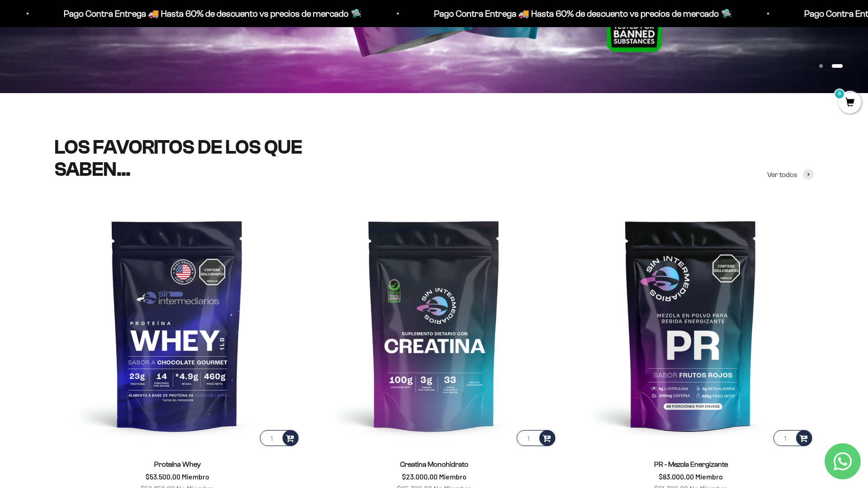 This screenshot has width=868, height=488. Describe the element at coordinates (840, 94) in the screenshot. I see `mark: 0` at that location.